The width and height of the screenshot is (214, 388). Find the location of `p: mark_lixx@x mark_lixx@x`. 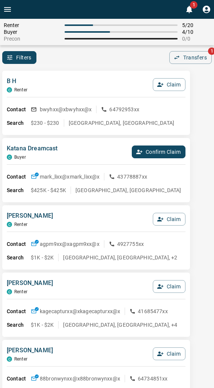

p: mark_lixx@x mark_lixx@x is located at coordinates (70, 177).